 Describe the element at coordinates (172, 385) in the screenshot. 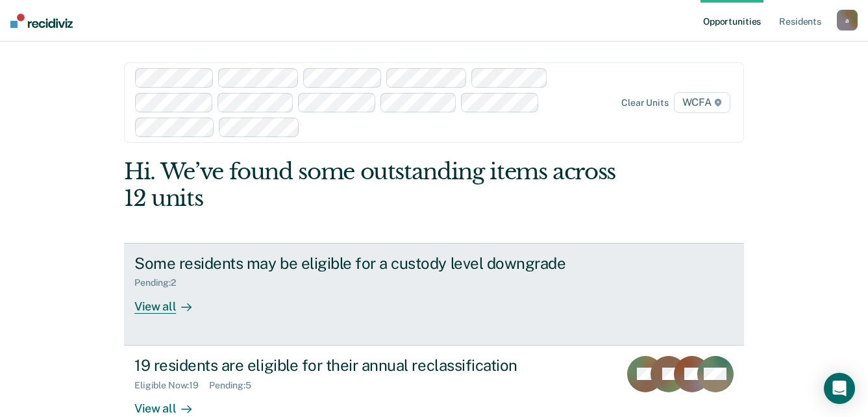

I see `div: Eligible Now : 19` at that location.